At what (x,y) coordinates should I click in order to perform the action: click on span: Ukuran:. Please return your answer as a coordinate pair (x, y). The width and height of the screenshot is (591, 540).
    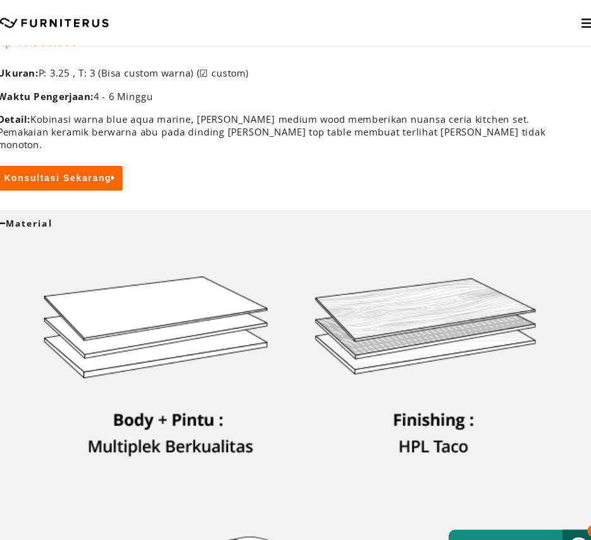
    Looking at the image, I should click on (39, 68).